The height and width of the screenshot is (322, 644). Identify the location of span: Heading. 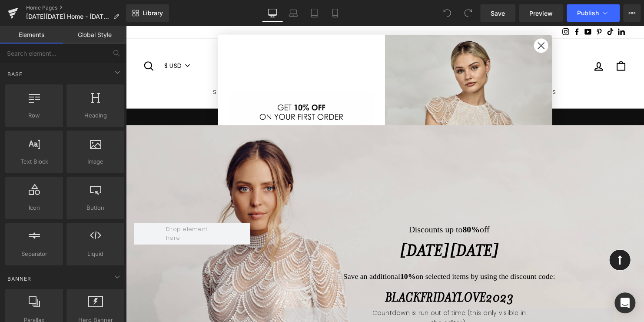
(95, 115).